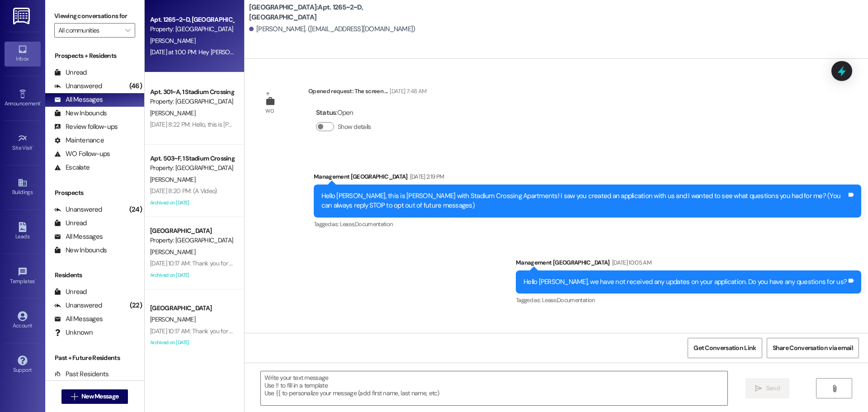  What do you see at coordinates (73, 332) in the screenshot?
I see `div: Unknown` at bounding box center [73, 332].